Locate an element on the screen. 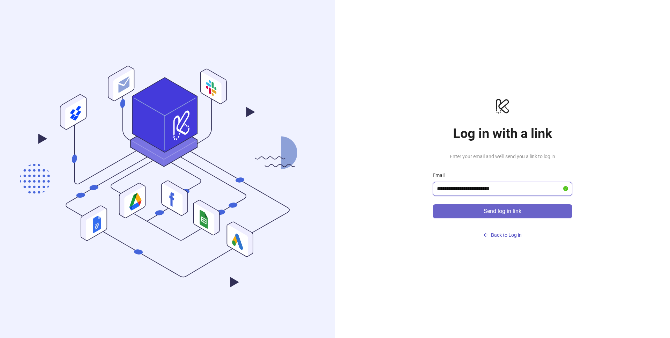  h1: Log in with a link is located at coordinates (503, 133).